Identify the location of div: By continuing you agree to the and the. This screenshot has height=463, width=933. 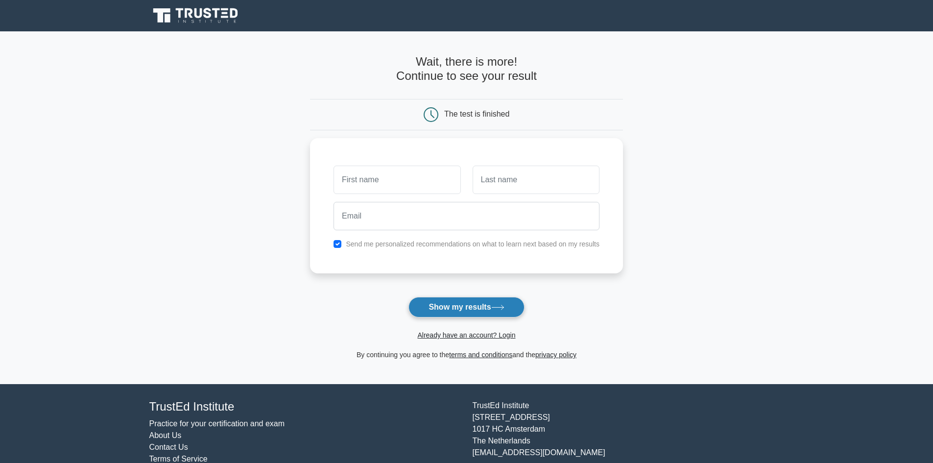
(466, 354).